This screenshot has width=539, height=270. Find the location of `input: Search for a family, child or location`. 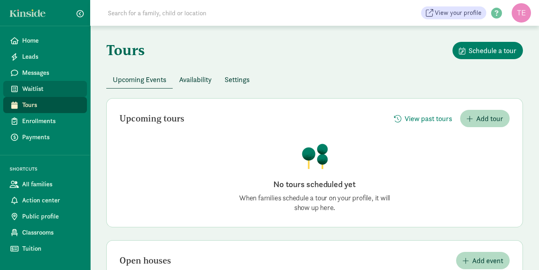

input: Search for a family, child or location is located at coordinates (216, 13).